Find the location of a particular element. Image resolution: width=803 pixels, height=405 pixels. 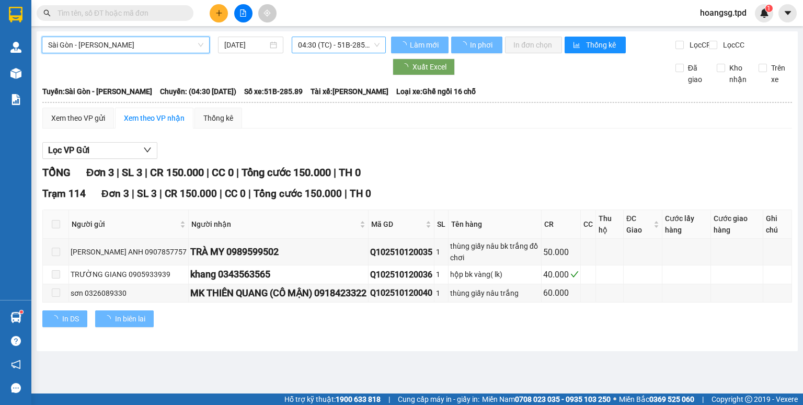

span: Lọc CC is located at coordinates (733, 45).